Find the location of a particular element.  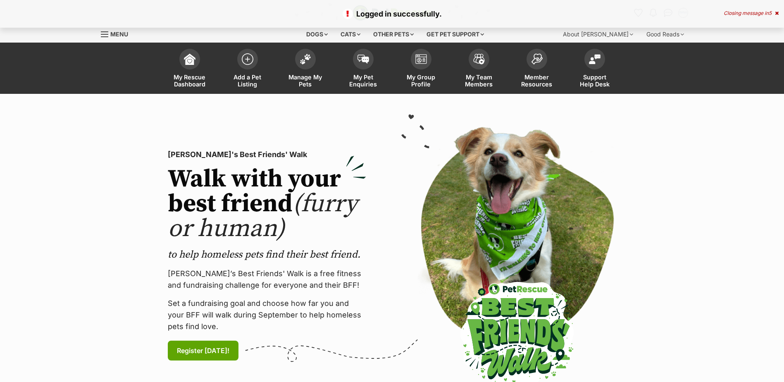

a: My Pet Enquiries is located at coordinates (363, 69).